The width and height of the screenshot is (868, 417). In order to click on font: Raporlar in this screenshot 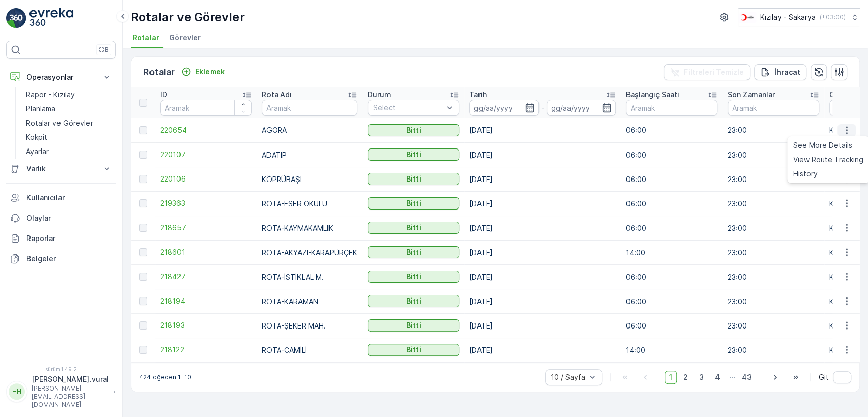, I will do `click(41, 238)`.